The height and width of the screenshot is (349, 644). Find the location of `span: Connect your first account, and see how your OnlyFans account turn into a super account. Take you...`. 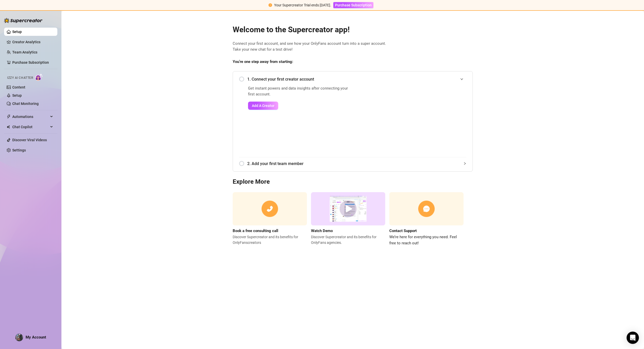

span: Connect your first account, and see how your OnlyFans account turn into a super account. Take you... is located at coordinates (353, 47).